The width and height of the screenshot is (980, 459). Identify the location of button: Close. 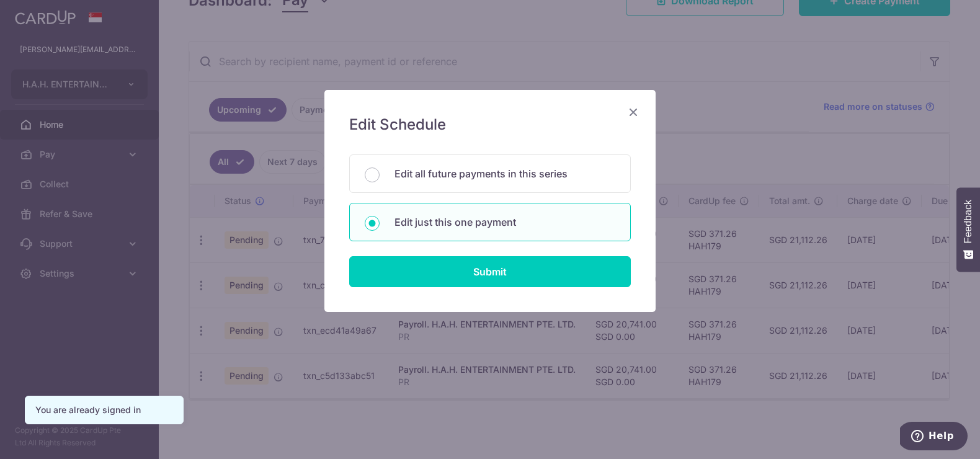
(633, 112).